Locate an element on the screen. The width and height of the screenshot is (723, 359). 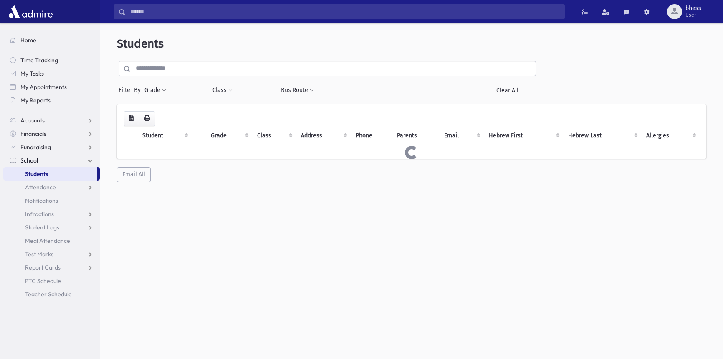
a: Notifications is located at coordinates (51, 200).